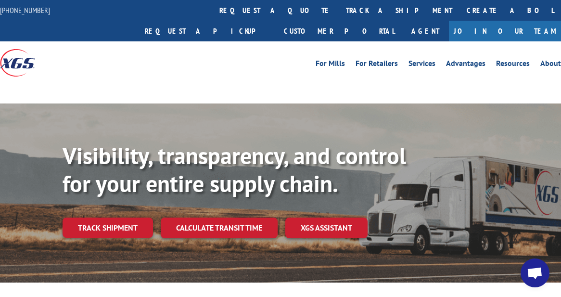  What do you see at coordinates (108, 227) in the screenshot?
I see `a: Track shipment` at bounding box center [108, 227].